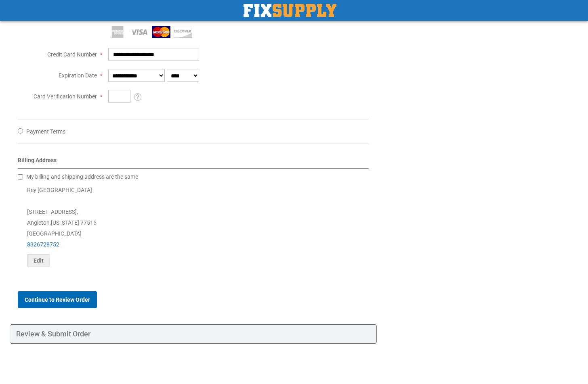  Describe the element at coordinates (57, 300) in the screenshot. I see `span: Continue to Review Order` at that location.